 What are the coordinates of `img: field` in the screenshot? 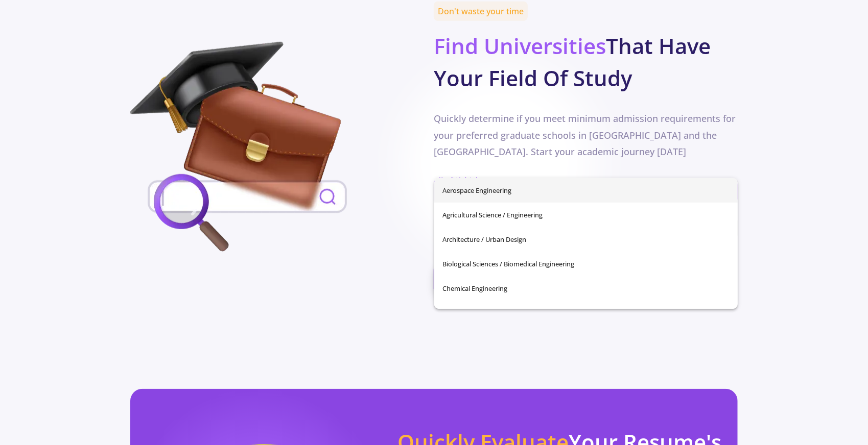 It's located at (247, 149).